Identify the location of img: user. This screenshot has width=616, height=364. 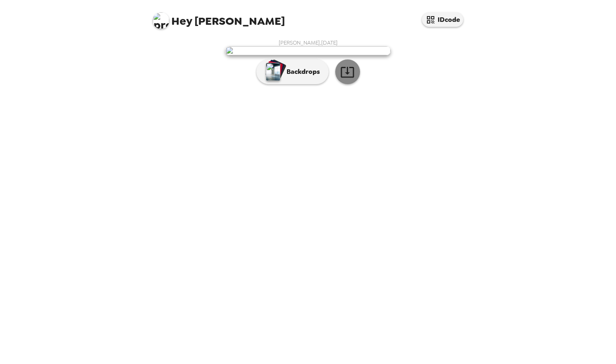
(308, 51).